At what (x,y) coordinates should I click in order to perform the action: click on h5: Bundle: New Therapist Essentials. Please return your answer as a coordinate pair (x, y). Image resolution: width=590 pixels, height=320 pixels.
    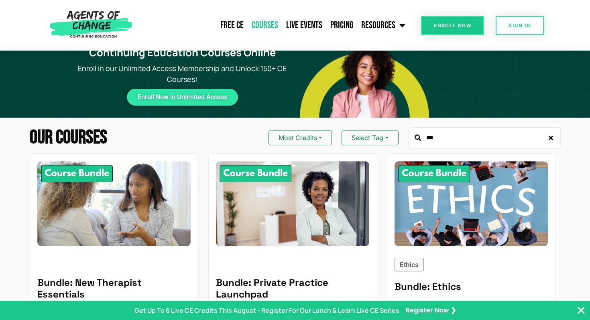
    Looking at the image, I should click on (114, 289).